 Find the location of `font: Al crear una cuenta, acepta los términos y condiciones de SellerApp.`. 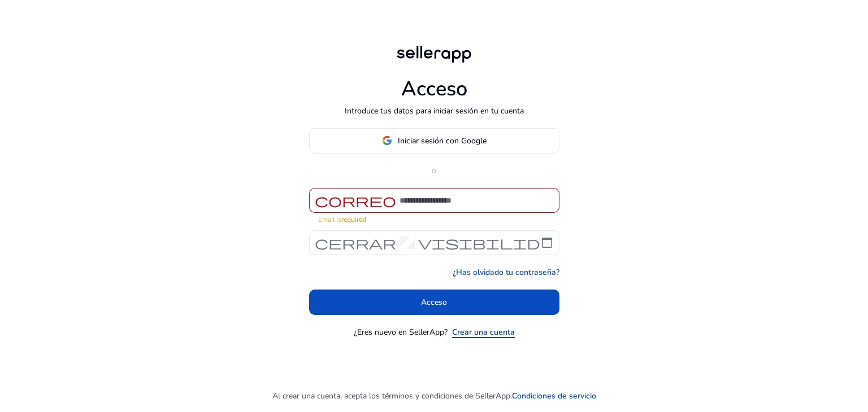

font: Al crear una cuenta, acepta los términos y condiciones de SellerApp. is located at coordinates (392, 396).